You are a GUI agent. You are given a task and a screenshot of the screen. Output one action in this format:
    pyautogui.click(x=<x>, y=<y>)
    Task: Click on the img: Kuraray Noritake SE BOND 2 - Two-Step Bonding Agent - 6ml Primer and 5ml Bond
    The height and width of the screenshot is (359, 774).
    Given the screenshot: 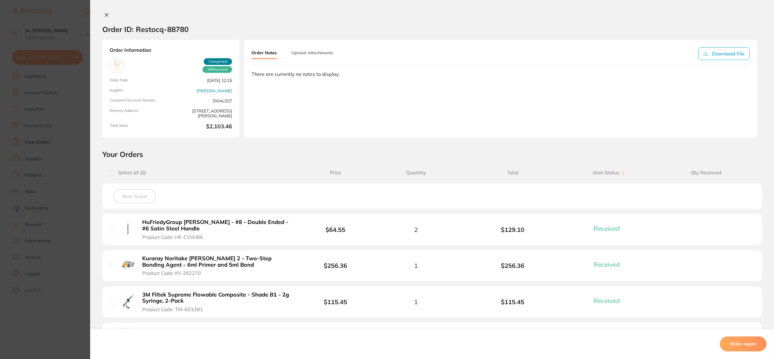 What is the action you would take?
    pyautogui.click(x=128, y=265)
    